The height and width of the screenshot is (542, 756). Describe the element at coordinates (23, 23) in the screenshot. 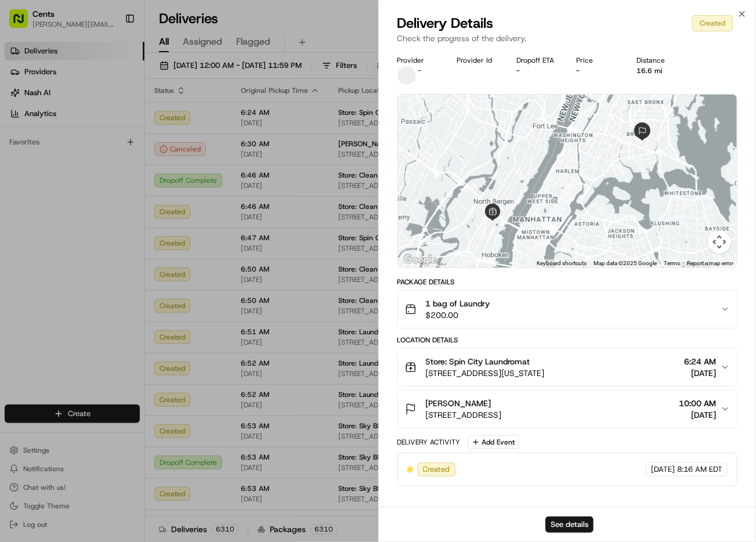

I see `img: Nash` at that location.